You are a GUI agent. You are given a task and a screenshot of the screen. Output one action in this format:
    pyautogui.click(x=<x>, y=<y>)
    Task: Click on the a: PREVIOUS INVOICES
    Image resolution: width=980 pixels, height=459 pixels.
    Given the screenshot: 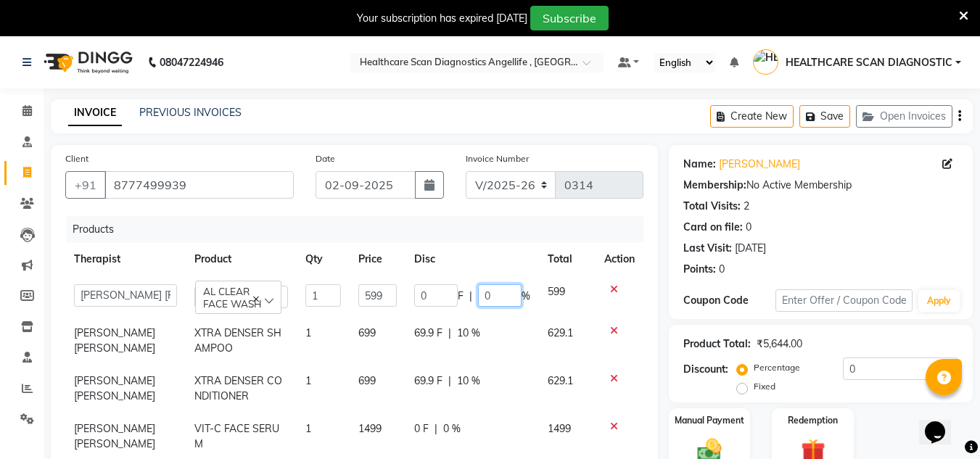 What is the action you would take?
    pyautogui.click(x=190, y=112)
    